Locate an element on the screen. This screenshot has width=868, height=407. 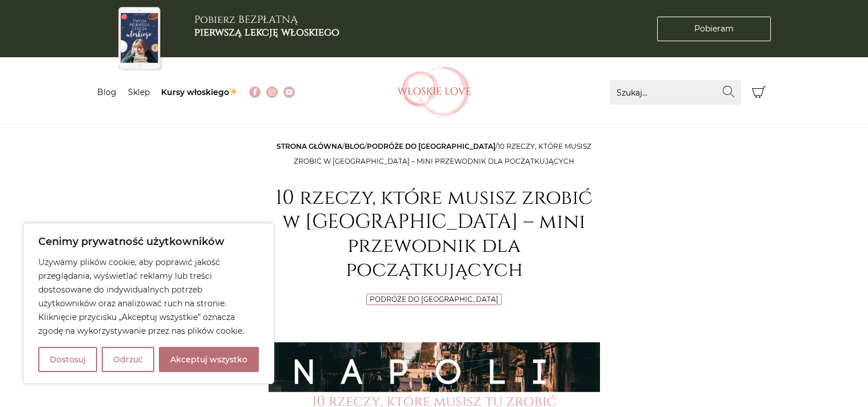
button: Akceptuj wszystko is located at coordinates (208, 360).